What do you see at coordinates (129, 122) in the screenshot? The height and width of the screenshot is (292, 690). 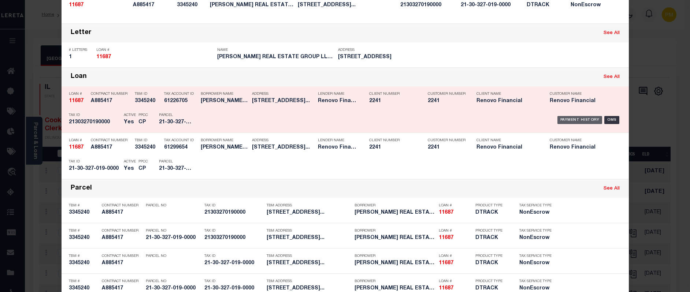 I see `h5: Yes` at bounding box center [129, 122].